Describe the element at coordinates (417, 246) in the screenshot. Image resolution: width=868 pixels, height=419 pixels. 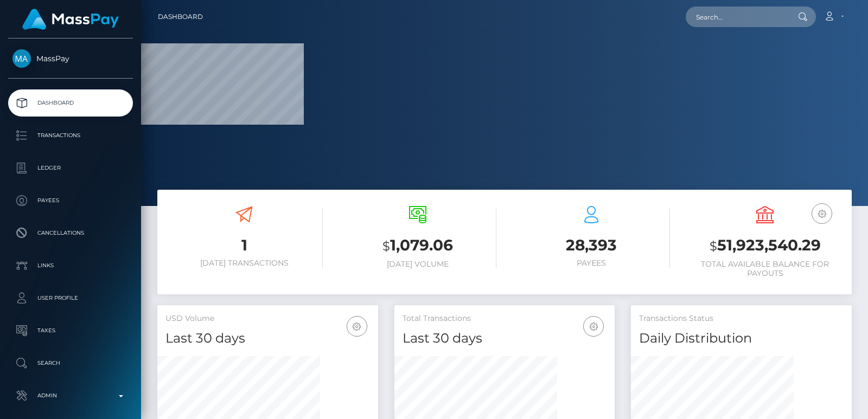
I see `h3: 1,079.06` at that location.